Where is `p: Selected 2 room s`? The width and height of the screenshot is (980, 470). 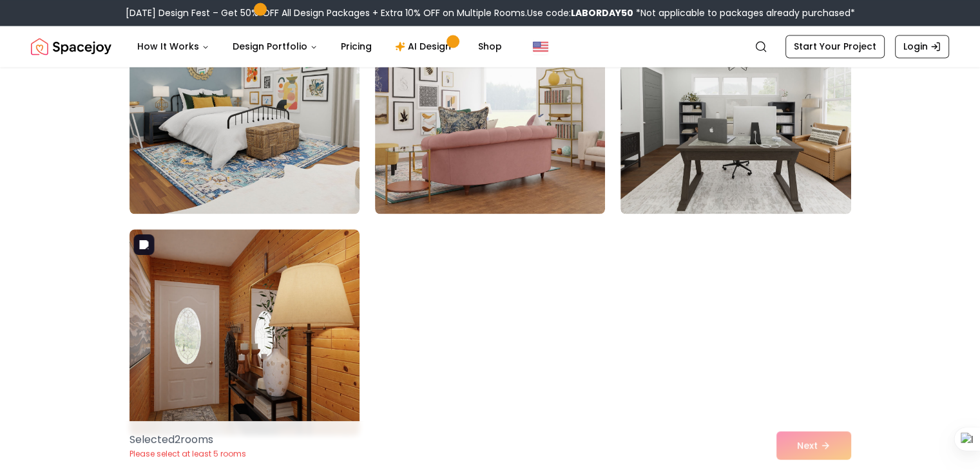 p: Selected 2 room s is located at coordinates (188, 440).